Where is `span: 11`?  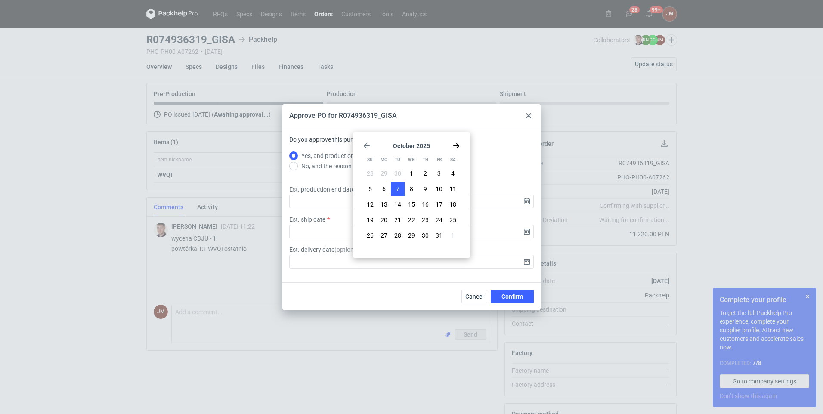
span: 11 is located at coordinates (453, 189).